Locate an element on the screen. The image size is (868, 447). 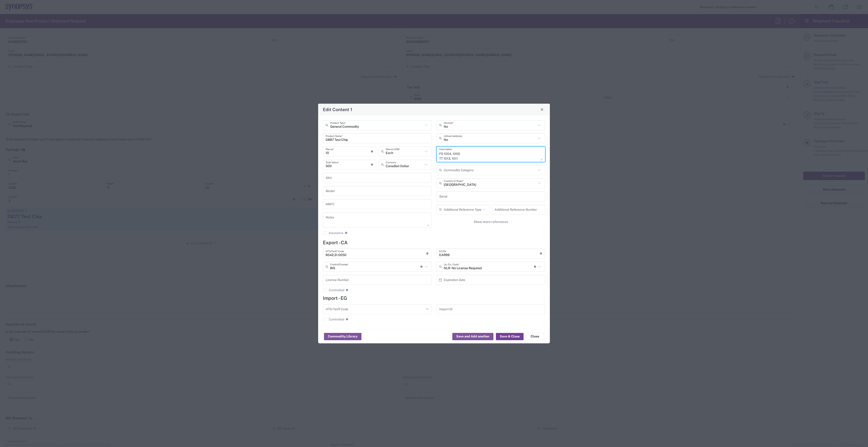
h4: Import - EG is located at coordinates (434, 298).